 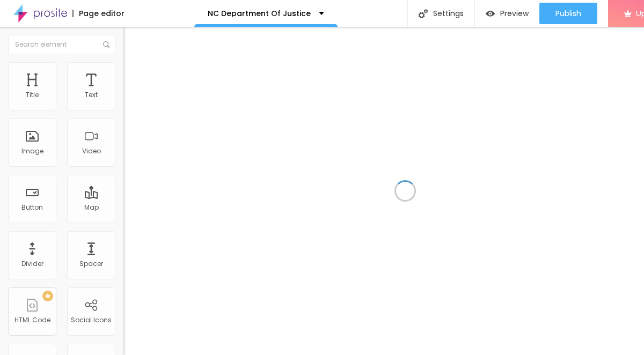 What do you see at coordinates (91, 264) in the screenshot?
I see `div: Spacer` at bounding box center [91, 264].